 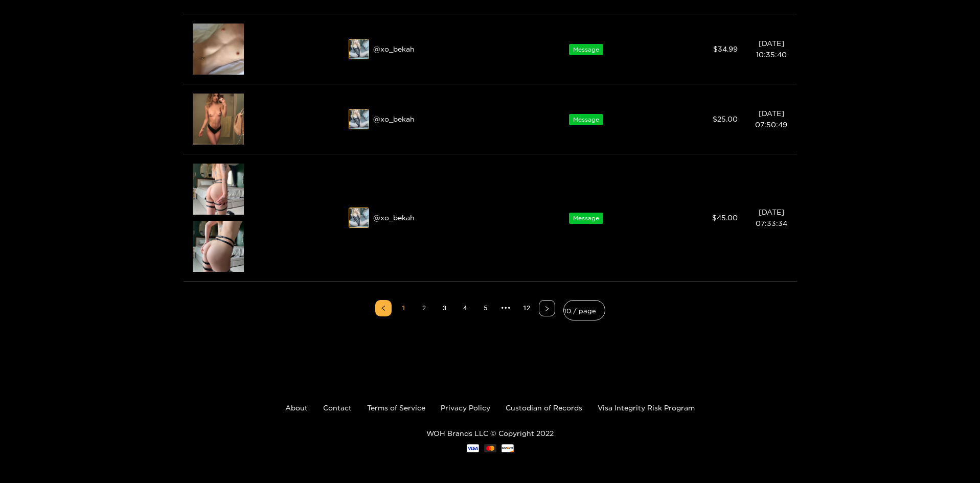 I want to click on li: 1, so click(x=404, y=308).